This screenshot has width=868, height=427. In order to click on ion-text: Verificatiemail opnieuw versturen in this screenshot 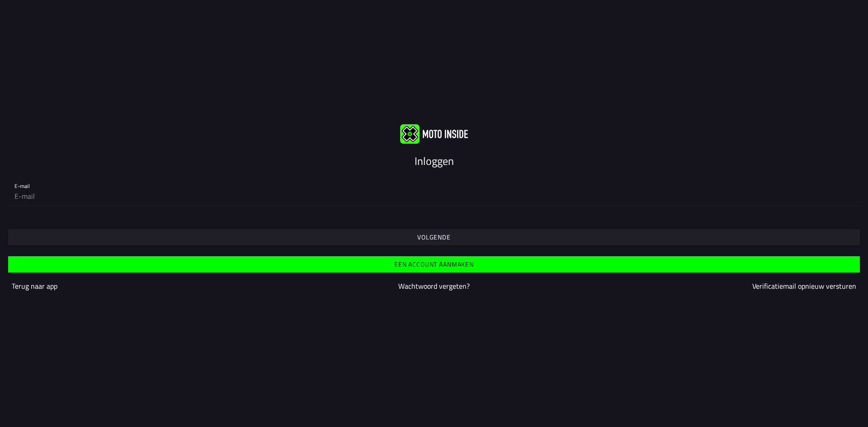, I will do `click(804, 286)`.